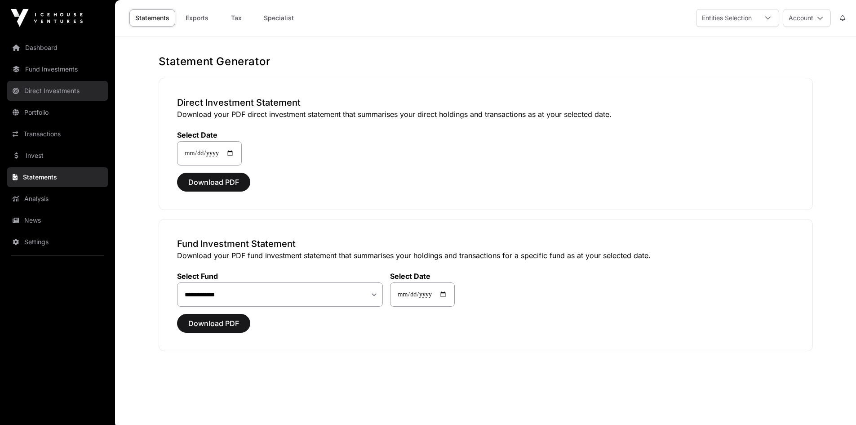 The image size is (856, 425). I want to click on a: Transactions, so click(58, 134).